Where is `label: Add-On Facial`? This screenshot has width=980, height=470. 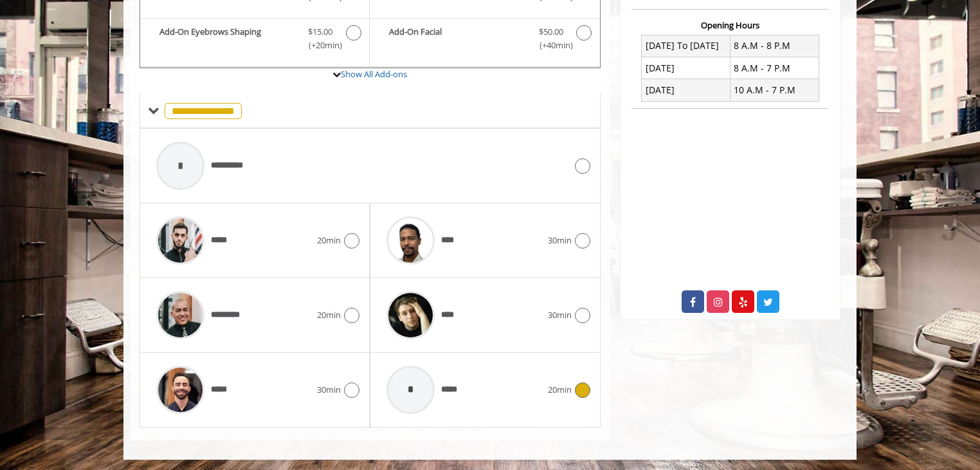
label: Add-On Facial is located at coordinates (485, 40).